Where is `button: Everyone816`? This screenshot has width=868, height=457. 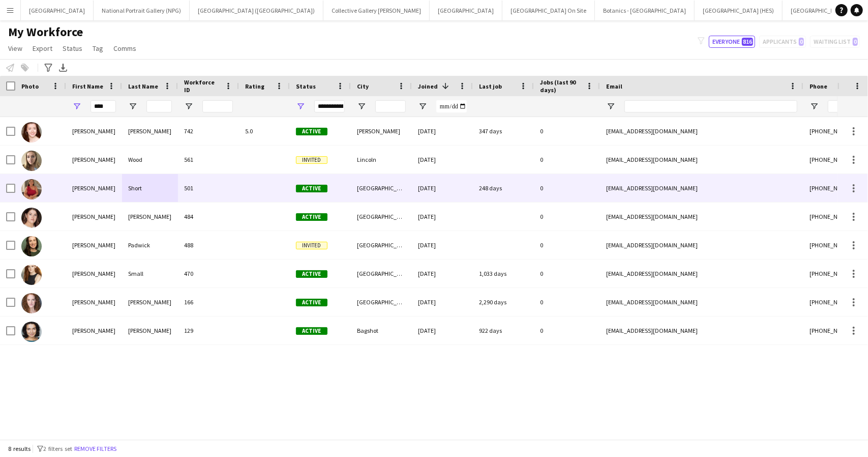
button: Everyone816 is located at coordinates (732, 41).